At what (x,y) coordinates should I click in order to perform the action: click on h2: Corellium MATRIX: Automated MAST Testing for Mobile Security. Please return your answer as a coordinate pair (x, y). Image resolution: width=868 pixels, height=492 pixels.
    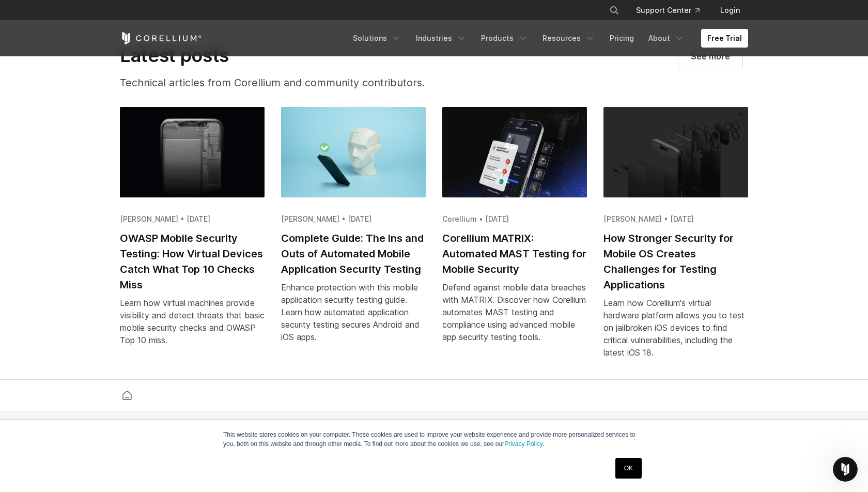
    Looking at the image, I should click on (514, 253).